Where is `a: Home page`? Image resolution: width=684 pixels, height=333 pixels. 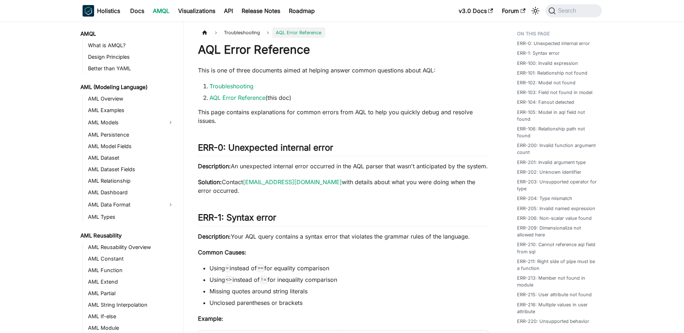 a: Home page is located at coordinates (205, 32).